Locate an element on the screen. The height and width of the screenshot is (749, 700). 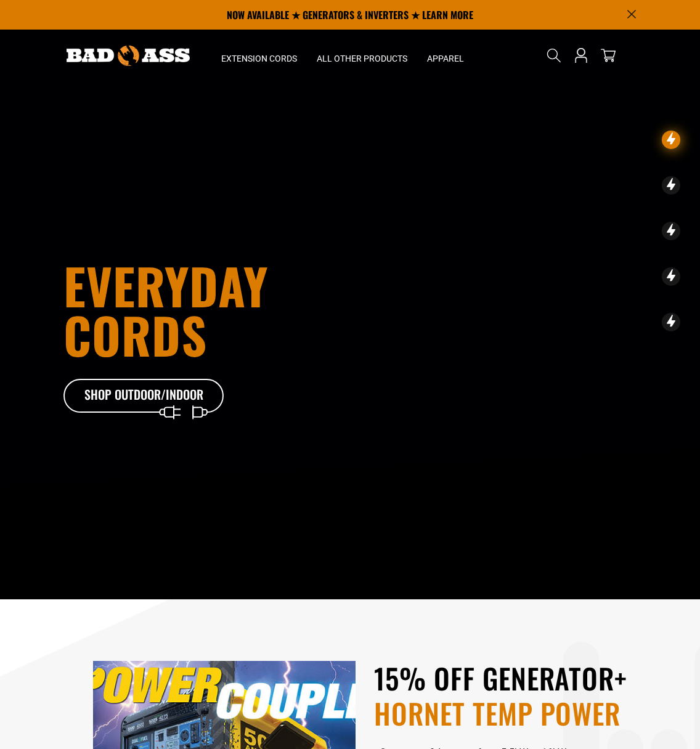
span: All Other Products is located at coordinates (362, 59).